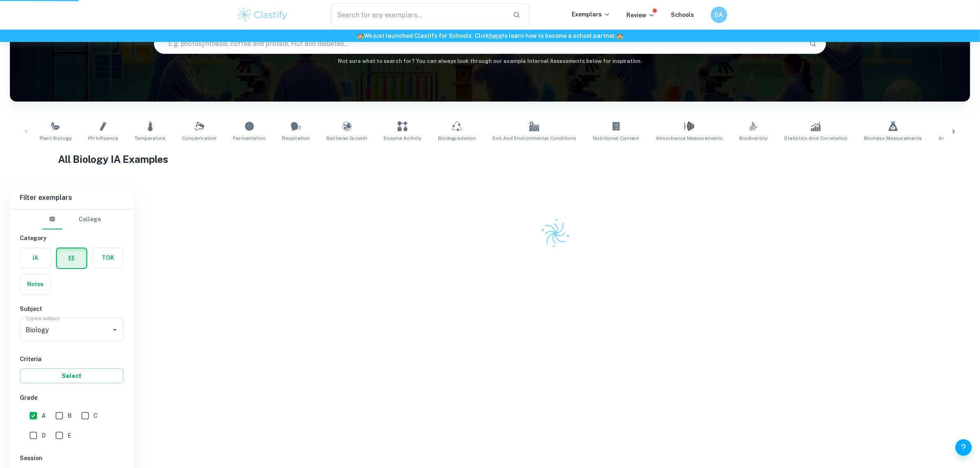 This screenshot has height=468, width=980. What do you see at coordinates (70, 416) in the screenshot?
I see `span: B` at bounding box center [70, 416].